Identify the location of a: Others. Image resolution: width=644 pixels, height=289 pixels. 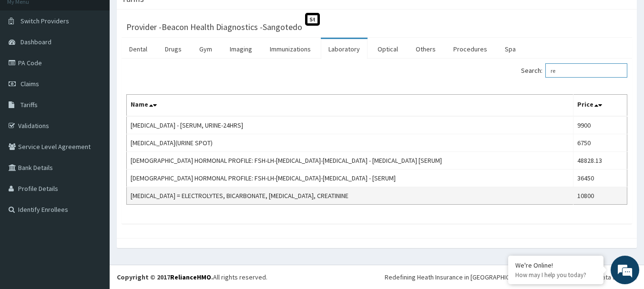
(426, 49).